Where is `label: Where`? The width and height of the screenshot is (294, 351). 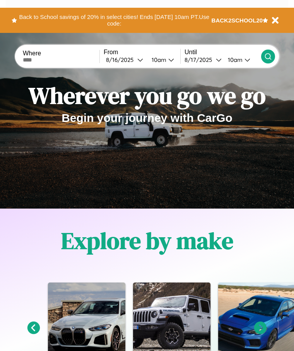
label: Where is located at coordinates (61, 53).